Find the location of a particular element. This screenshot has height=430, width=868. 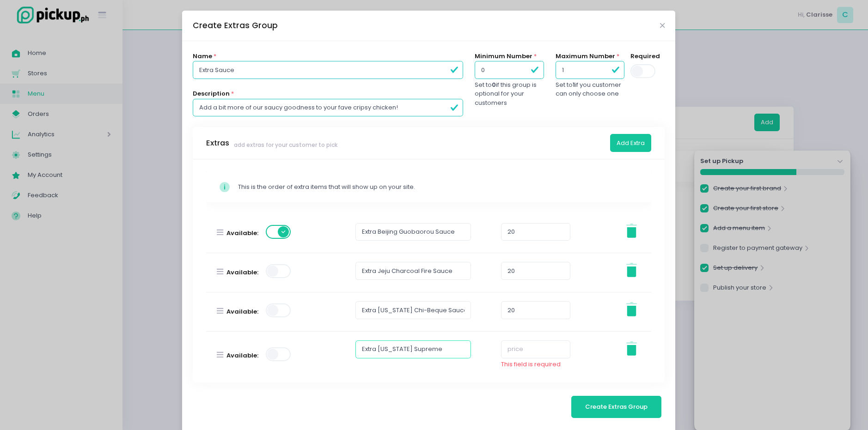

input: description is located at coordinates (327, 108).